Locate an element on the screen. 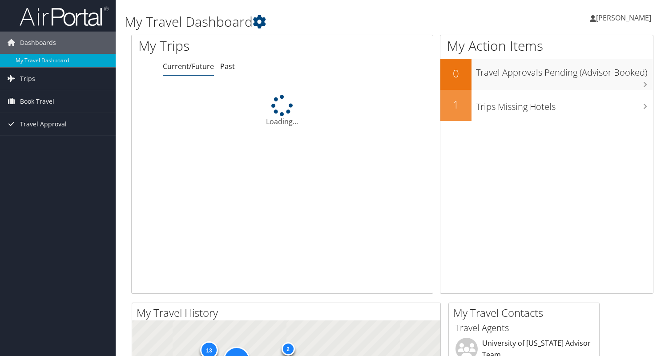  h3: Trips Missing Hotels is located at coordinates (564, 104).